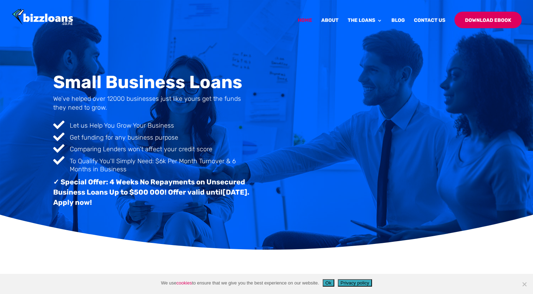 This screenshot has width=533, height=294. I want to click on img: Bizzloans New Zealand, so click(43, 17).